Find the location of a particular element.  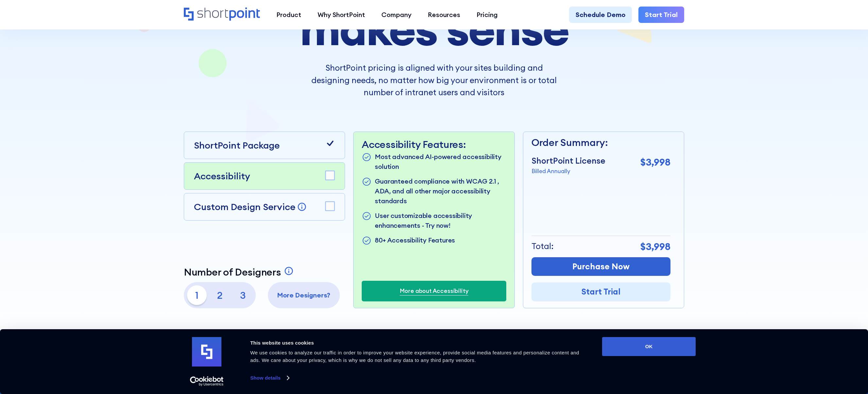

p: 2 is located at coordinates (220, 295).